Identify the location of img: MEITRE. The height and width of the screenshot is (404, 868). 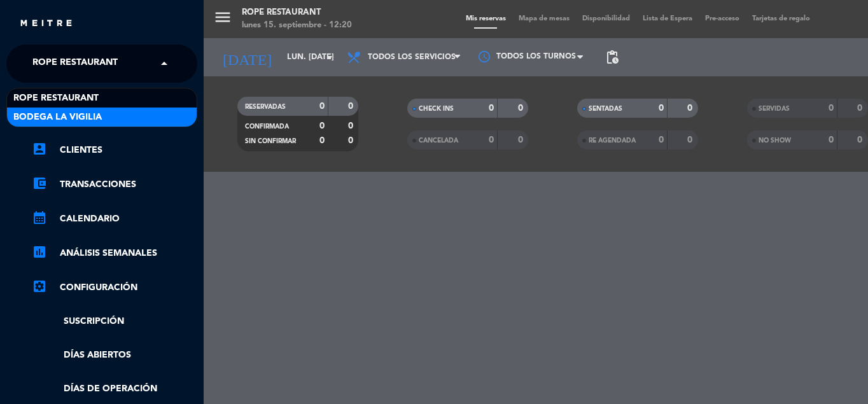
(45, 24).